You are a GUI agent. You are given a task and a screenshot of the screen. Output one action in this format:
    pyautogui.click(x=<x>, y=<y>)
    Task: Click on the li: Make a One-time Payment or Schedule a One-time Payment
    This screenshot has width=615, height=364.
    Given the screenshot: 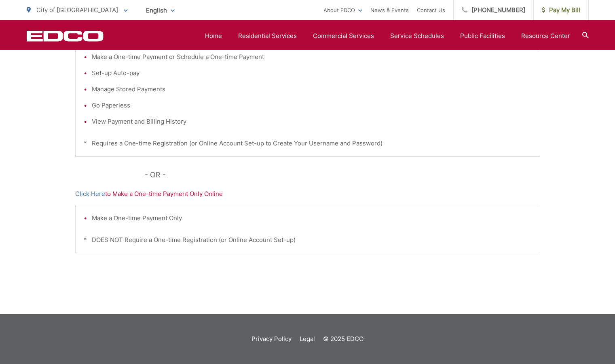 What is the action you would take?
    pyautogui.click(x=312, y=57)
    